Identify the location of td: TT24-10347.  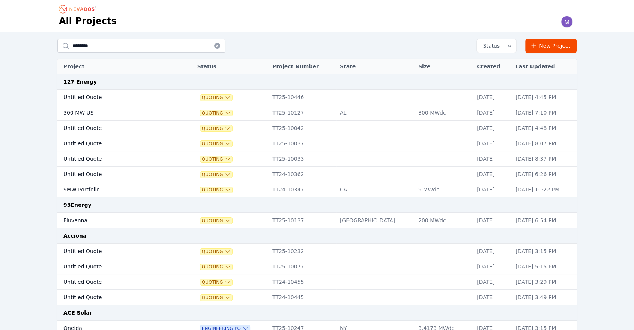
(302, 189).